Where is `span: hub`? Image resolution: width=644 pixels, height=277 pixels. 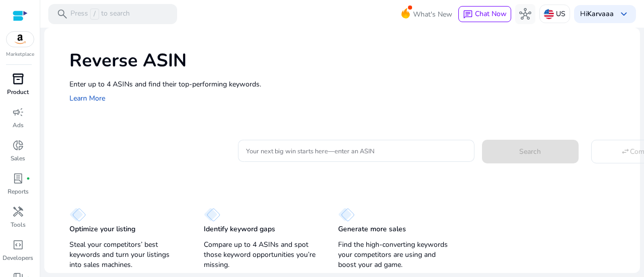 span: hub is located at coordinates (525, 14).